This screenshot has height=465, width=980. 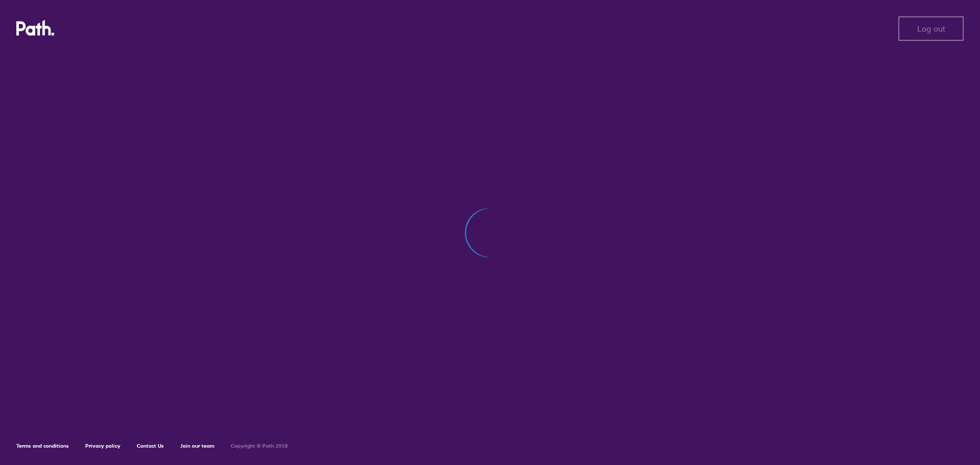 What do you see at coordinates (150, 445) in the screenshot?
I see `a: Contact Us` at bounding box center [150, 445].